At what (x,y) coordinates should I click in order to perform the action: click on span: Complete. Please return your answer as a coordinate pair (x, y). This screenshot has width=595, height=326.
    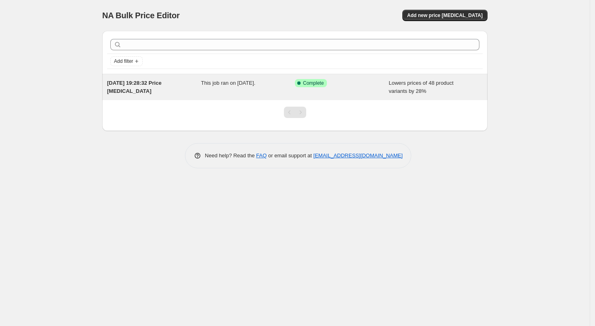
    Looking at the image, I should click on (313, 83).